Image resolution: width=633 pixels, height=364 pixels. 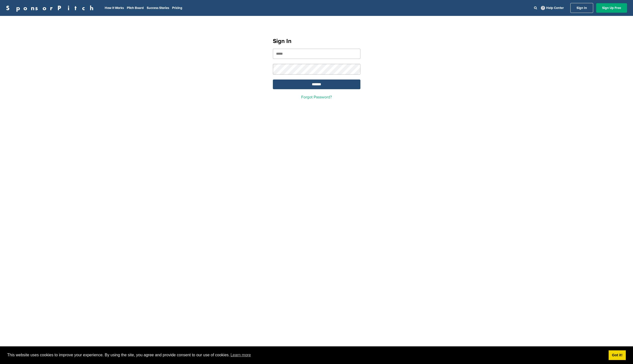 What do you see at coordinates (552, 8) in the screenshot?
I see `a: Help Center` at bounding box center [552, 8].